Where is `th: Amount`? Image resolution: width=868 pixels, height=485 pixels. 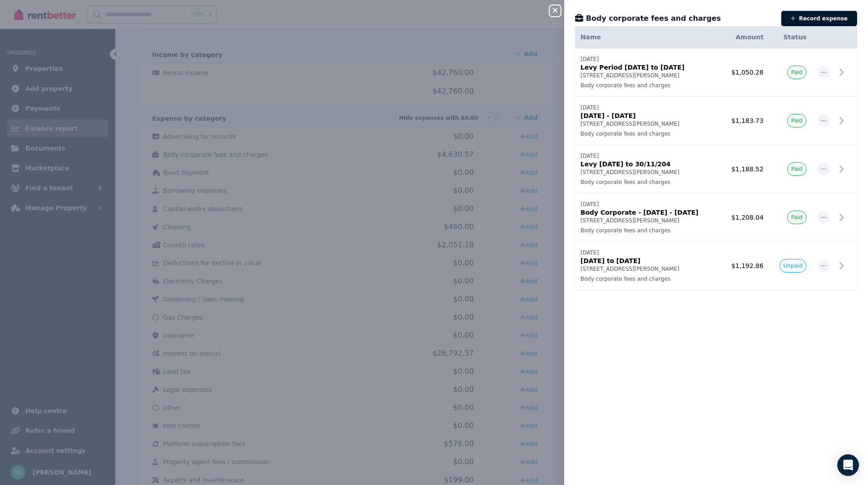
th: Amount is located at coordinates (744, 37).